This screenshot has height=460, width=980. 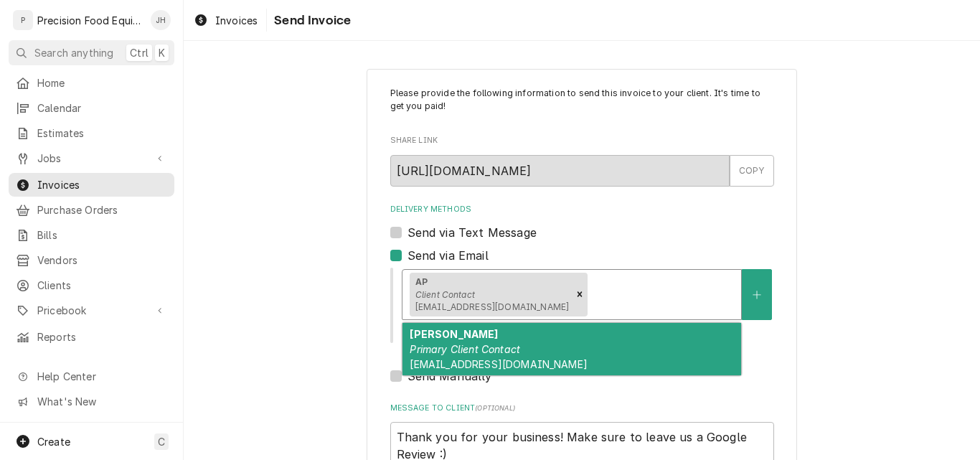 I want to click on span: Jobs, so click(x=91, y=158).